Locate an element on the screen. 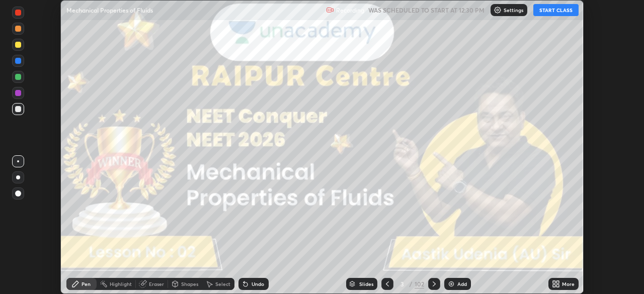 This screenshot has height=294, width=644. button: START CLASS is located at coordinates (556, 10).